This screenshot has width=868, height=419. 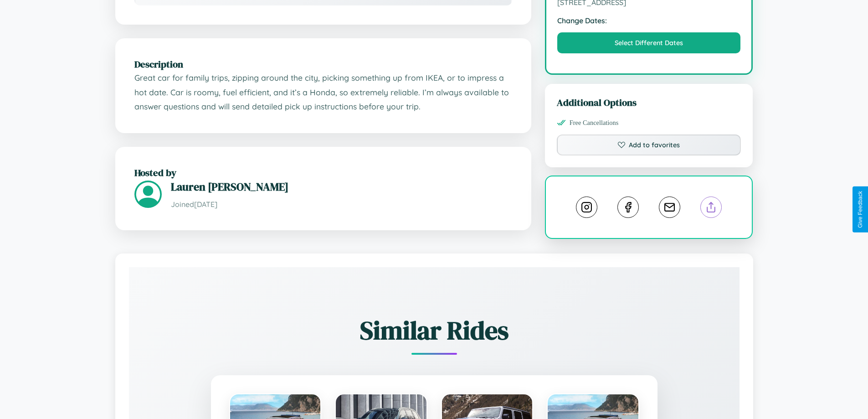 I want to click on h2: Hosted by, so click(x=323, y=172).